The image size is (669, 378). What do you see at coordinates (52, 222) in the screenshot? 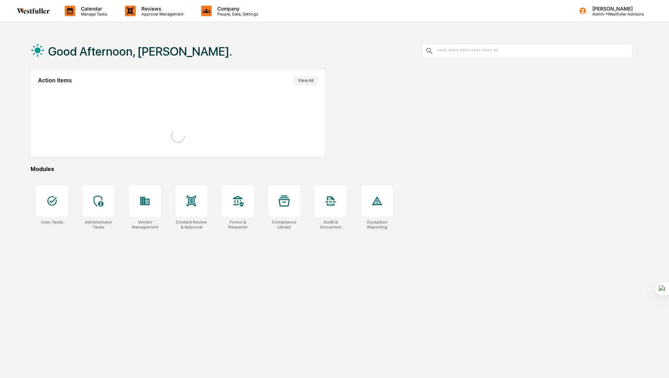
I see `div: User Tasks` at bounding box center [52, 222].